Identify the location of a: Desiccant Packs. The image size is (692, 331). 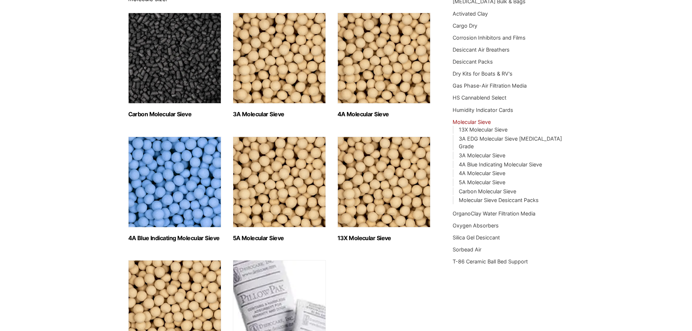
(473, 61).